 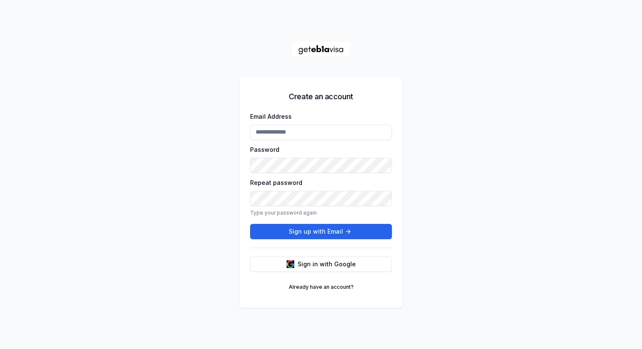 What do you see at coordinates (321, 264) in the screenshot?
I see `button: Sign in with Google` at bounding box center [321, 264].